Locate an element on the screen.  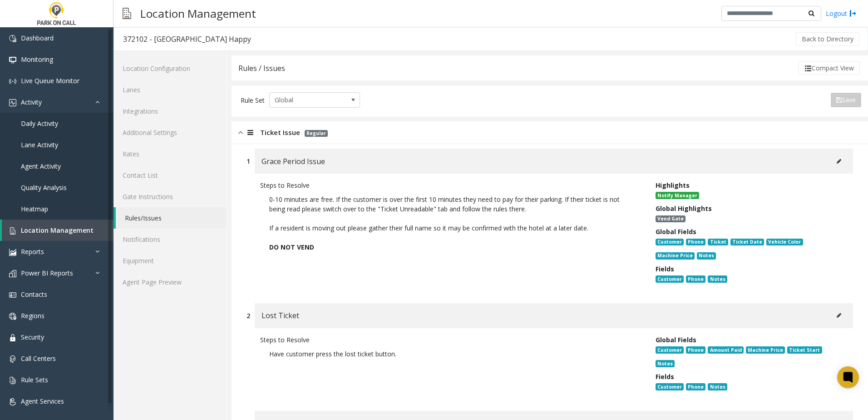
a: Lanes is located at coordinates (170, 90).